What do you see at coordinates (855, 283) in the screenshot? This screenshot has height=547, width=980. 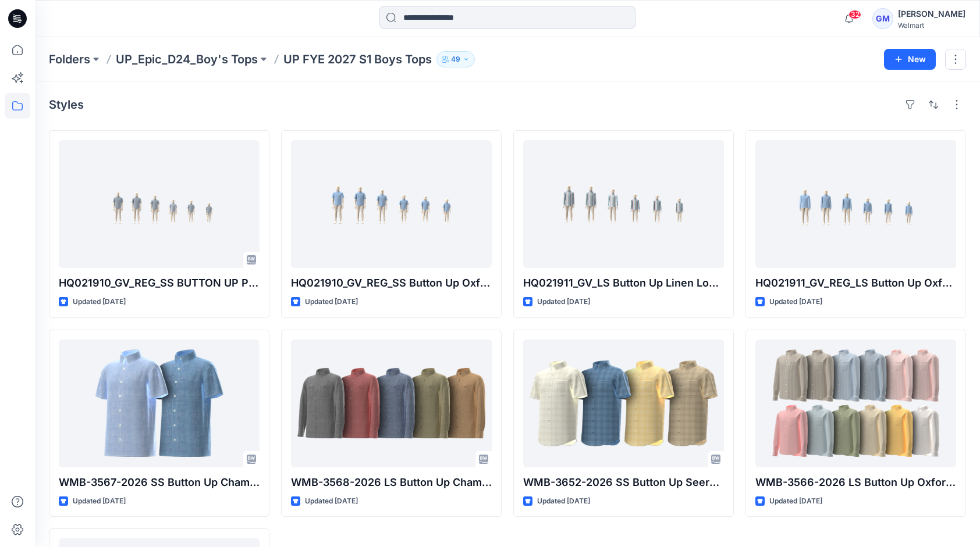 I see `p: HQ021911_GV_REG_LS Button Up Oxford Shirt` at bounding box center [855, 283].